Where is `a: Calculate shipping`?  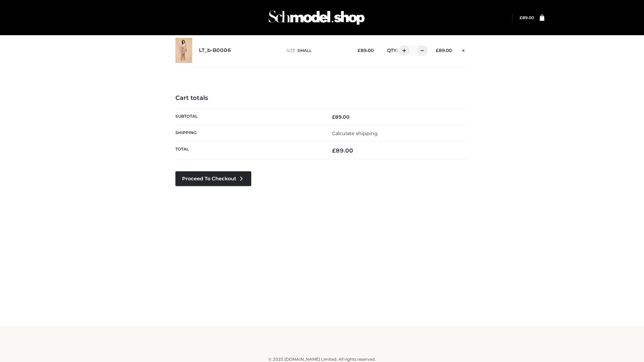
a: Calculate shipping is located at coordinates (355, 133).